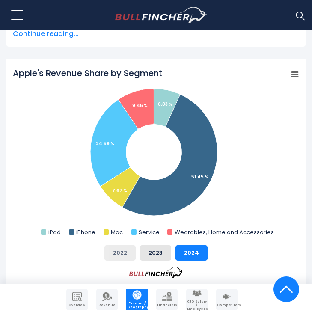 This screenshot has width=312, height=315. I want to click on tspan: 9.46 %, so click(140, 105).